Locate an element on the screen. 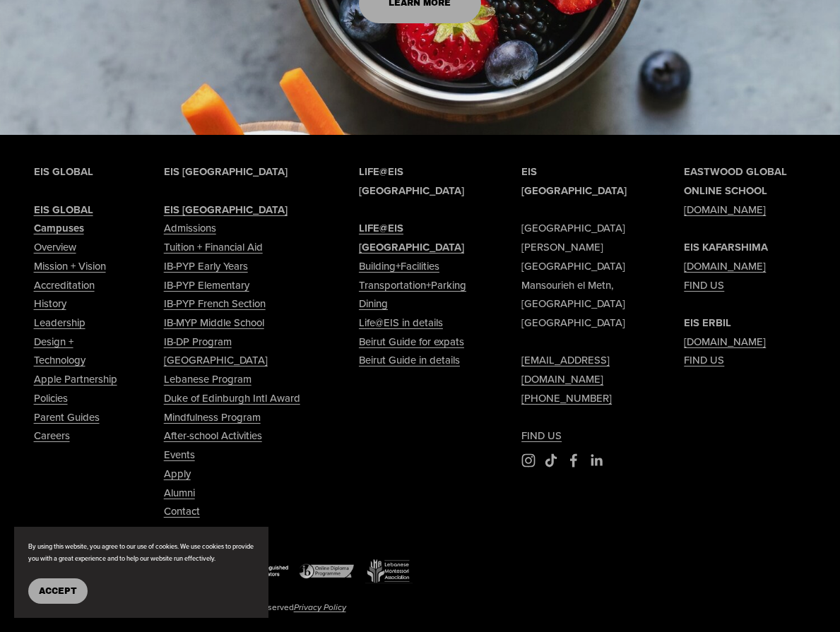 The image size is (840, 632). a: Facebook is located at coordinates (573, 461).